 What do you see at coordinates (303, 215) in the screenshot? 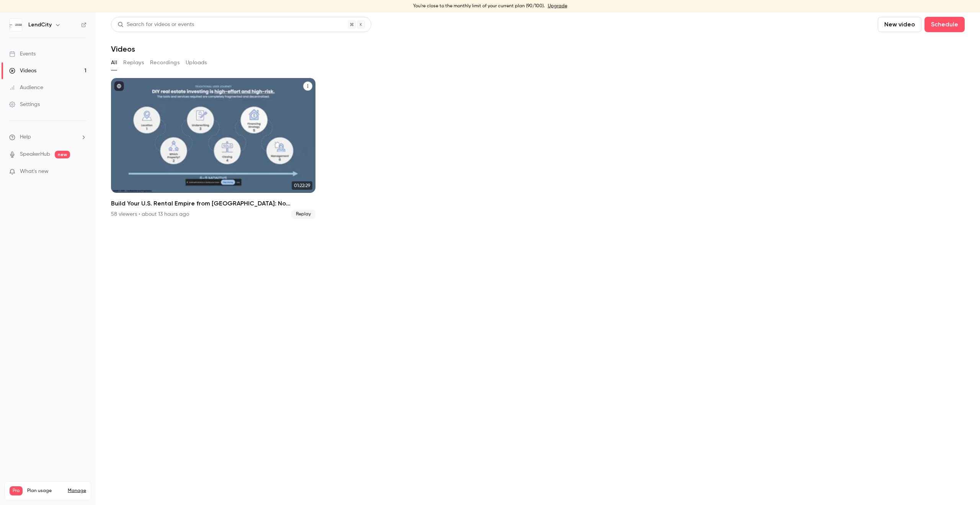
I see `span: Replay` at bounding box center [303, 215].